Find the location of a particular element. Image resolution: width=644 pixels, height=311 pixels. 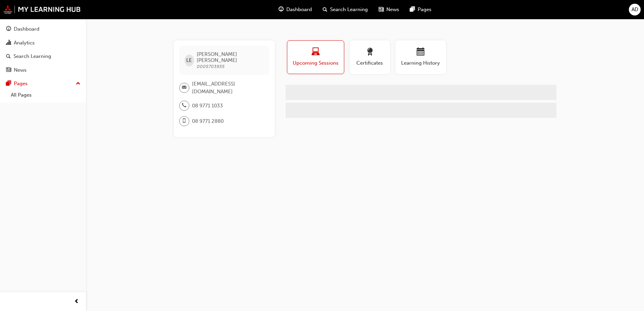

span: Dashboard is located at coordinates (299, 9).